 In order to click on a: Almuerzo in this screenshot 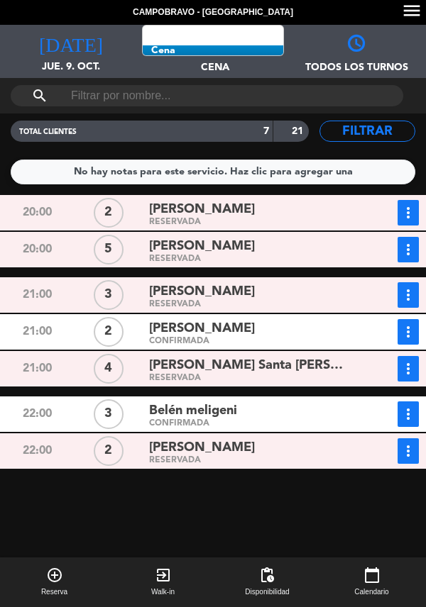, I will do `click(213, 40)`.